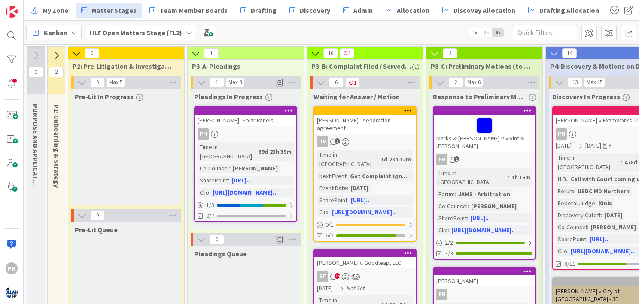 The height and width of the screenshot is (304, 639). I want to click on span: Pleadings In Progress, so click(229, 97).